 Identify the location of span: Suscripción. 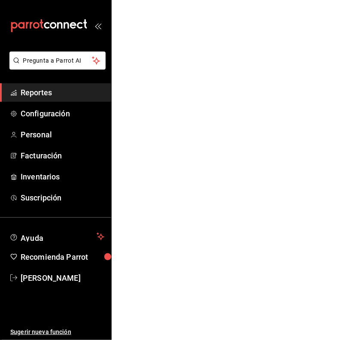
(62, 197).